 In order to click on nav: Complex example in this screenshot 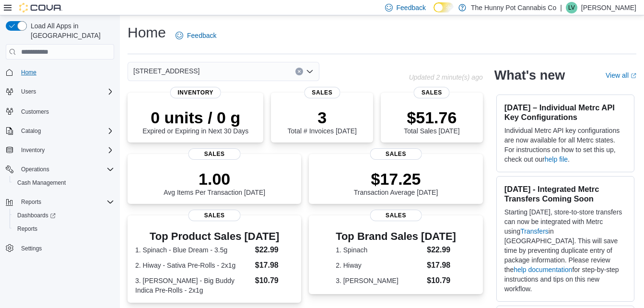, I will do `click(60, 171)`.